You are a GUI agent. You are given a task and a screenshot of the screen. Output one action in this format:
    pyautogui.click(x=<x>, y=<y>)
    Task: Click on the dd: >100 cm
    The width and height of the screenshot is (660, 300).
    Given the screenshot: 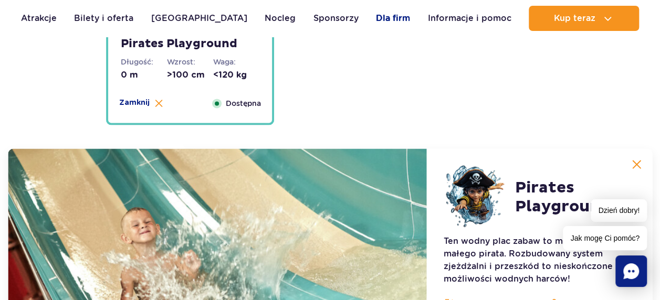 What is the action you would take?
    pyautogui.click(x=190, y=75)
    